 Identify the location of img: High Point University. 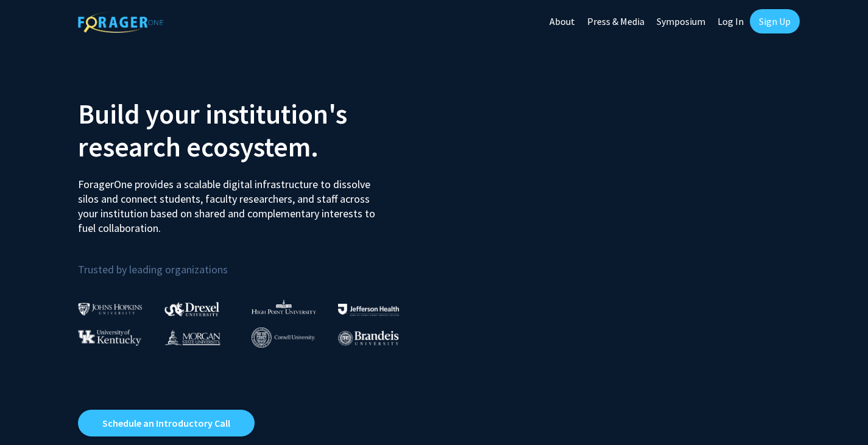
(284, 307).